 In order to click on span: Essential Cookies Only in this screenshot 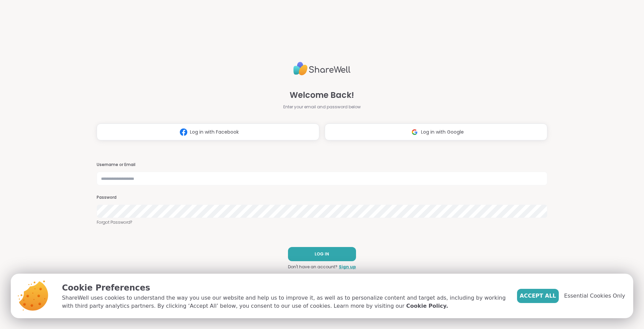, I will do `click(594, 296)`.